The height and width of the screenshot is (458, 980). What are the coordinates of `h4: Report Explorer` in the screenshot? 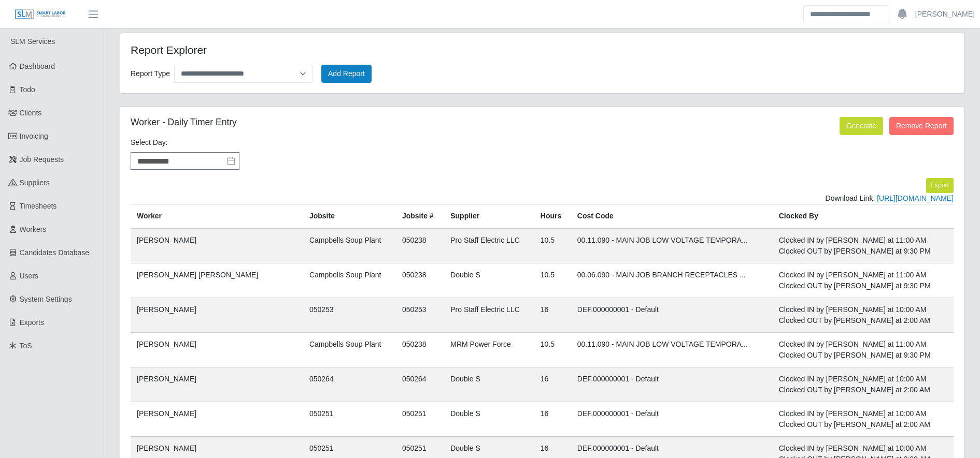 It's located at (297, 50).